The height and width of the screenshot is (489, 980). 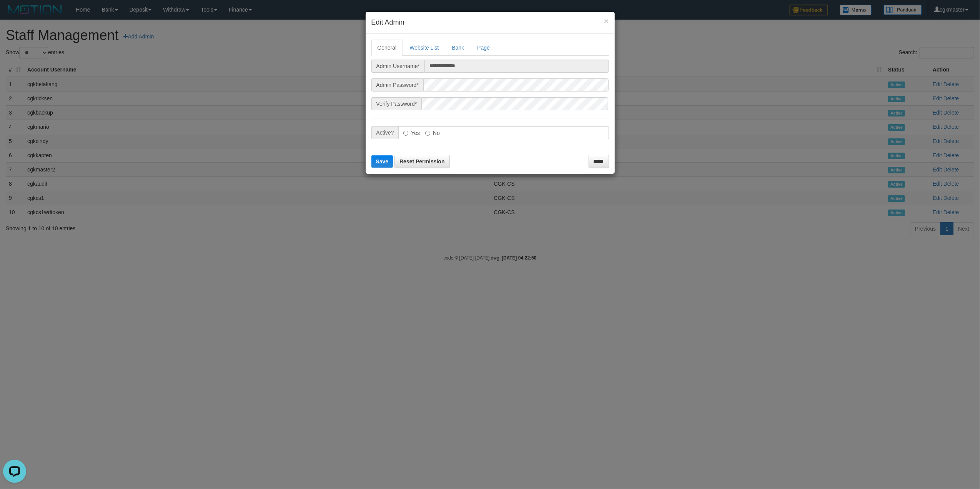 What do you see at coordinates (411, 133) in the screenshot?
I see `label: Yes` at bounding box center [411, 133].